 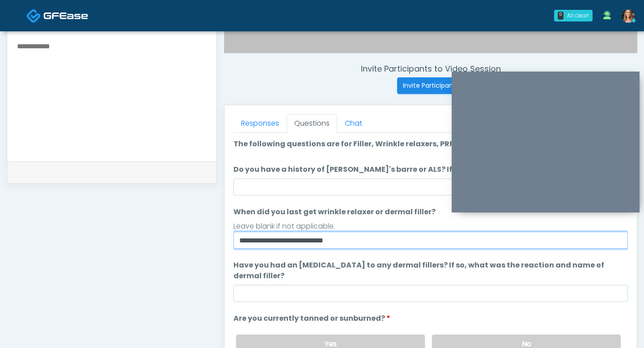 I want to click on label: When did you last get wrinkle relaxer or dermal filler?, so click(x=334, y=212).